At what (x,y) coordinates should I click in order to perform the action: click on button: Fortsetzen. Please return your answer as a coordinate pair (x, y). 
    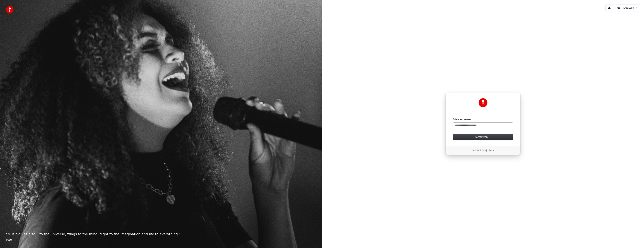
    Looking at the image, I should click on (483, 137).